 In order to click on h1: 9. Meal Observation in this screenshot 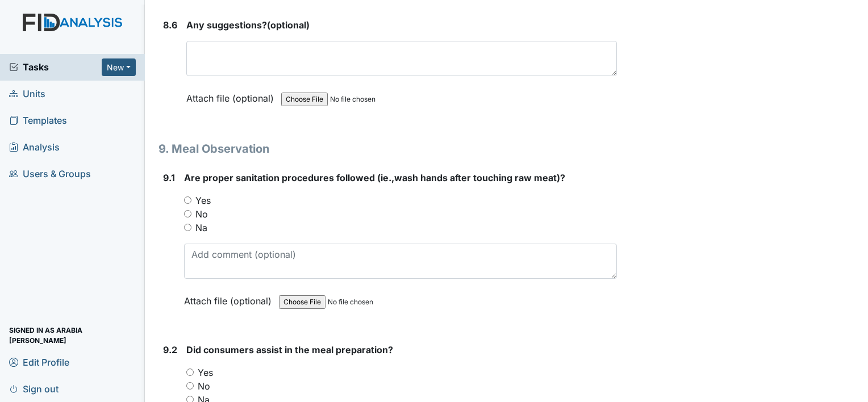, I will do `click(387, 149)`.